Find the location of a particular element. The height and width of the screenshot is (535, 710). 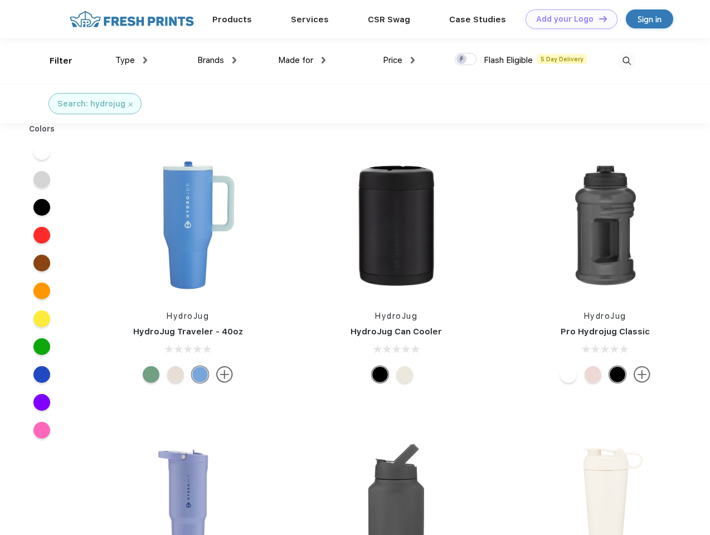

a: Sign in is located at coordinates (650, 19).